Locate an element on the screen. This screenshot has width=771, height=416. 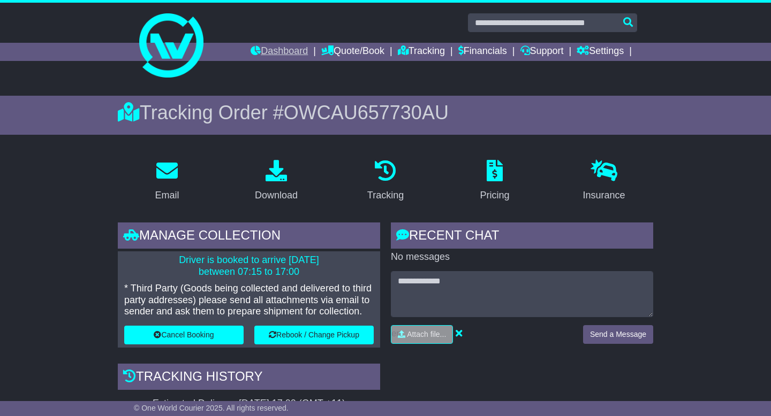
a: Email is located at coordinates (166, 181).